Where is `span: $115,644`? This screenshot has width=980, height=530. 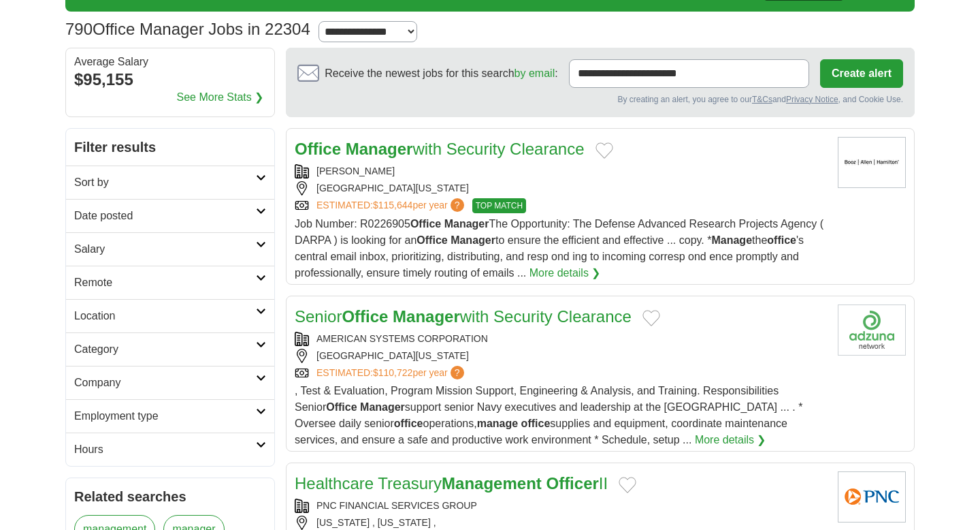 span: $115,644 is located at coordinates (393, 205).